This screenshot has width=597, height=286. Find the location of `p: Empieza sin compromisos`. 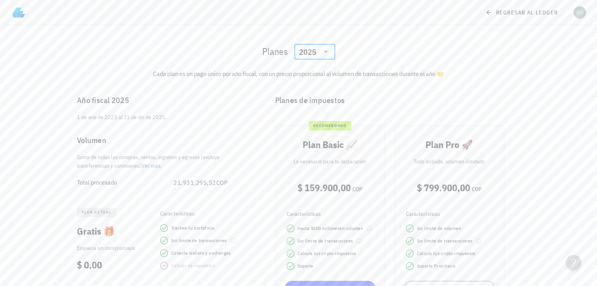

p: Empieza sin compromisos is located at coordinates (113, 248).